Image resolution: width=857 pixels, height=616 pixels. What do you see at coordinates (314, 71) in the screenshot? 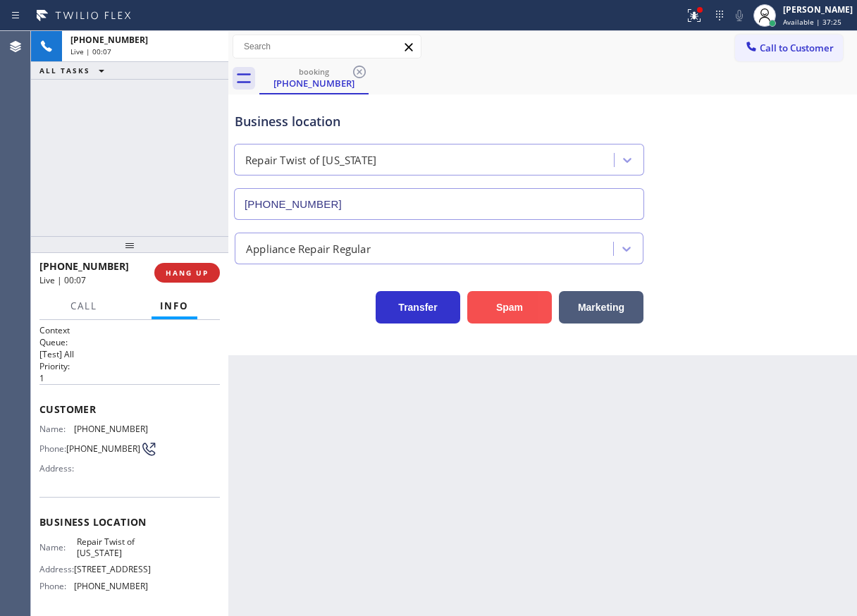
I see `div: booking` at bounding box center [314, 71].